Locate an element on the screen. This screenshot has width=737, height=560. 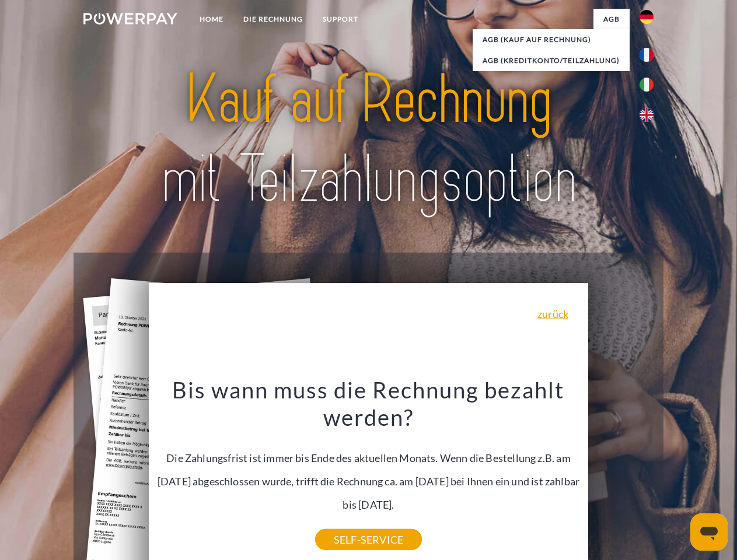
img: de is located at coordinates (647, 17).